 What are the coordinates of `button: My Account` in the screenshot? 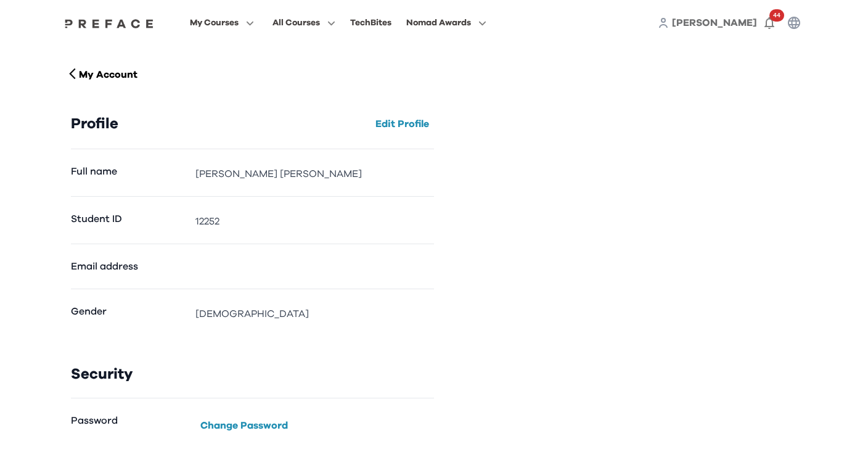 It's located at (102, 75).